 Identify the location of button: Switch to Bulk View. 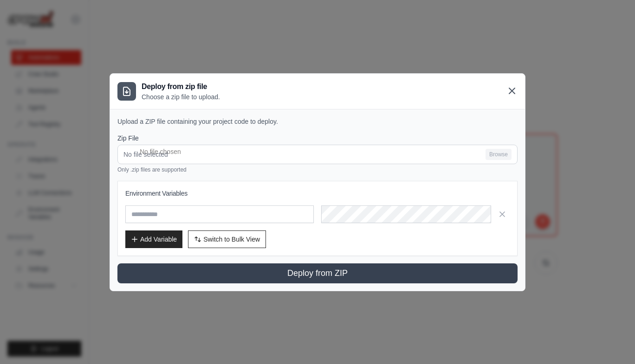
(227, 239).